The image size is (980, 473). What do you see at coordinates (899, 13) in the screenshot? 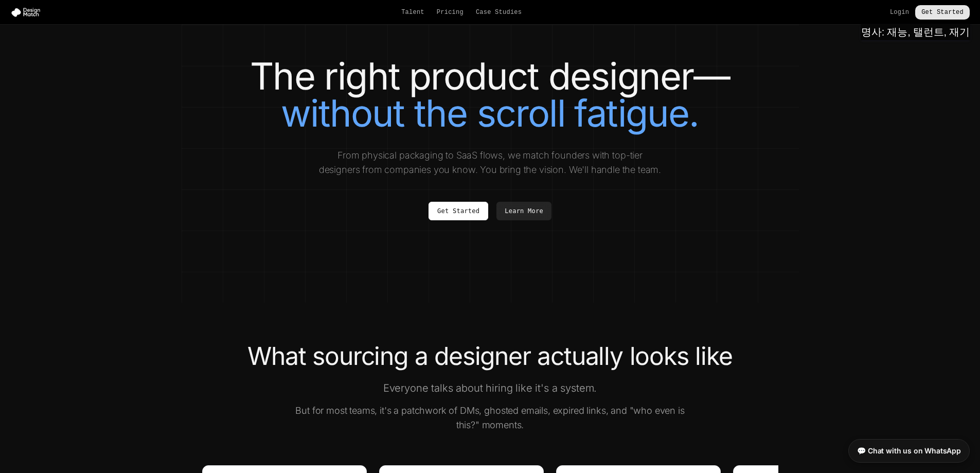
I see `a: Login` at bounding box center [899, 13].